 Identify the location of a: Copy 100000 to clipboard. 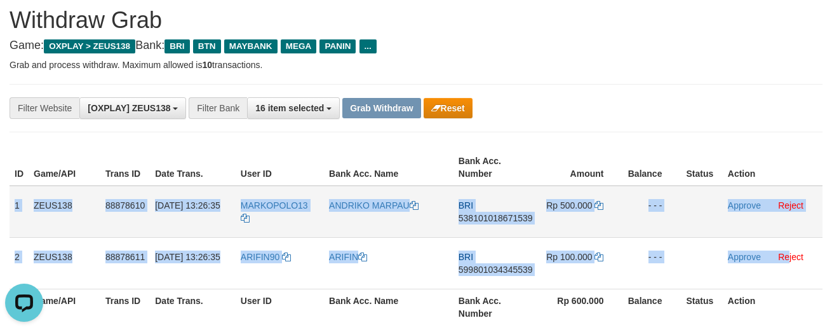
(599, 257).